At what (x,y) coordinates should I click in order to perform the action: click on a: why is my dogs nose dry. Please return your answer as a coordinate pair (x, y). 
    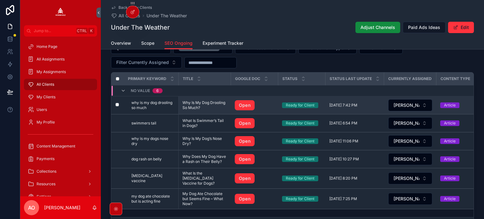
    Looking at the image, I should click on (153, 141).